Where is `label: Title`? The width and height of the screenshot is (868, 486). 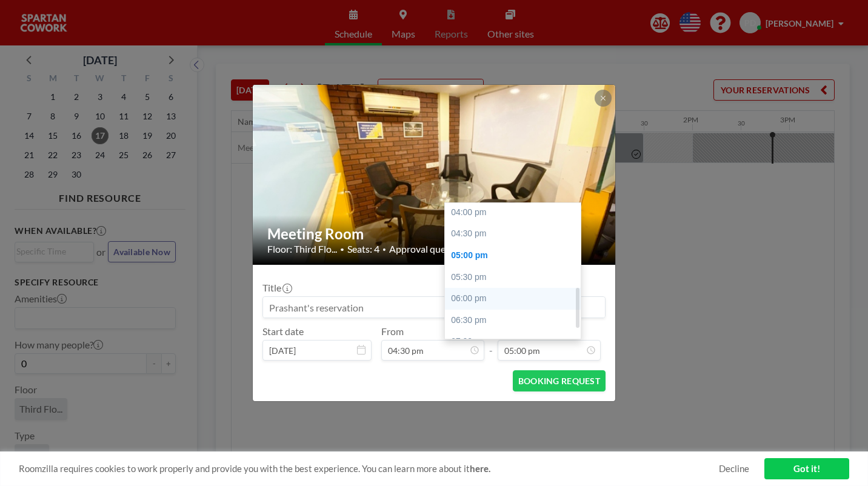 label: Title is located at coordinates (276, 288).